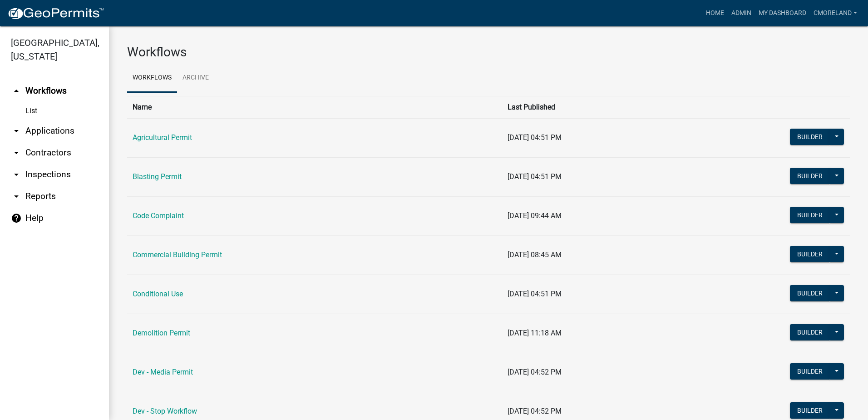 The image size is (868, 420). Describe the element at coordinates (16, 90) in the screenshot. I see `i: arrow_drop_up` at that location.